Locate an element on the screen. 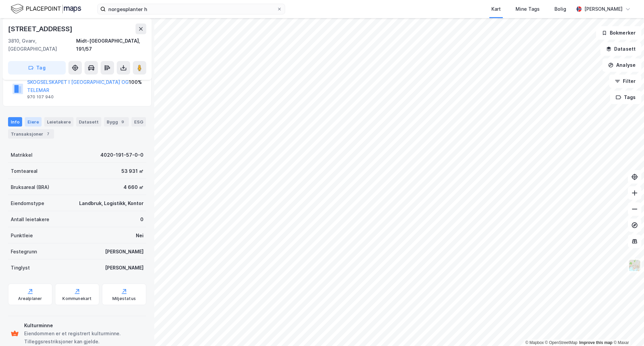  div: Kulturminne is located at coordinates (84, 325).